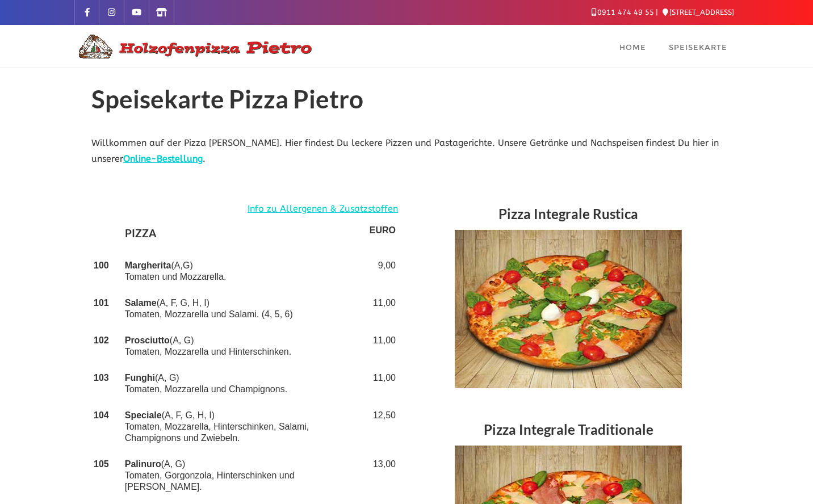 This screenshot has height=504, width=813. I want to click on td: (A, G) Tomaten, Mozzarella und Hinterschinken., so click(245, 346).